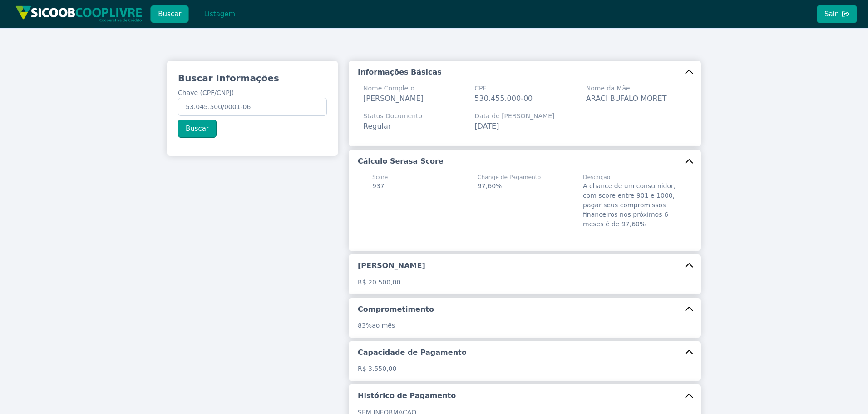 This screenshot has width=868, height=414. What do you see at coordinates (525, 396) in the screenshot?
I see `button: Histórico de Pagamento` at bounding box center [525, 396].